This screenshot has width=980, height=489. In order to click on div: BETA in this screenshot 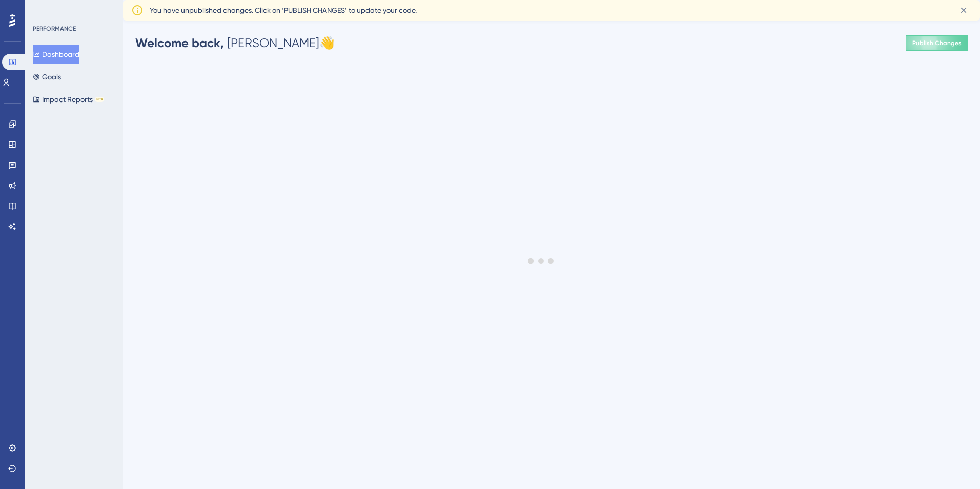, I will do `click(99, 99)`.